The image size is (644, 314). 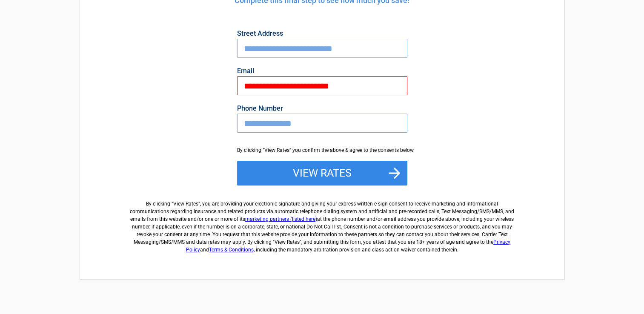 What do you see at coordinates (348, 246) in the screenshot?
I see `a: Privacy Policy` at bounding box center [348, 246].